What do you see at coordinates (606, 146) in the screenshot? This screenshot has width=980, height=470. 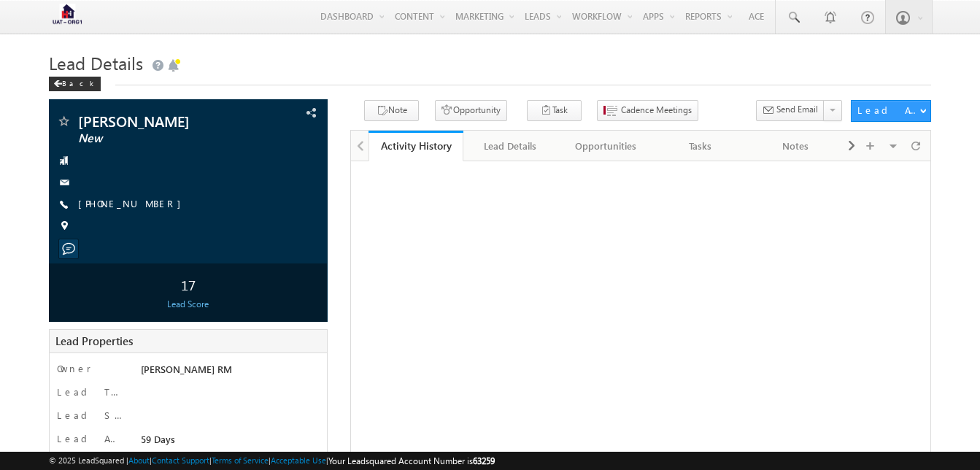 I see `a: Opportunities` at bounding box center [606, 146].